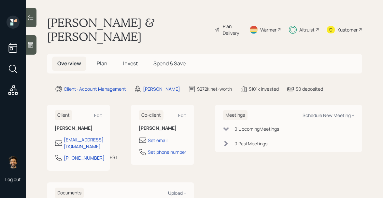  Describe the element at coordinates (114, 157) in the screenshot. I see `div: EST` at that location.